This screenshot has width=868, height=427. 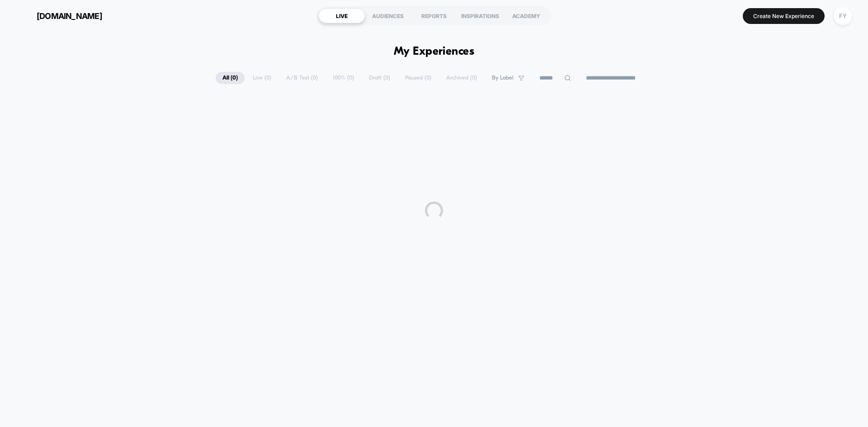 What do you see at coordinates (843, 16) in the screenshot?
I see `div: FY` at bounding box center [843, 16].